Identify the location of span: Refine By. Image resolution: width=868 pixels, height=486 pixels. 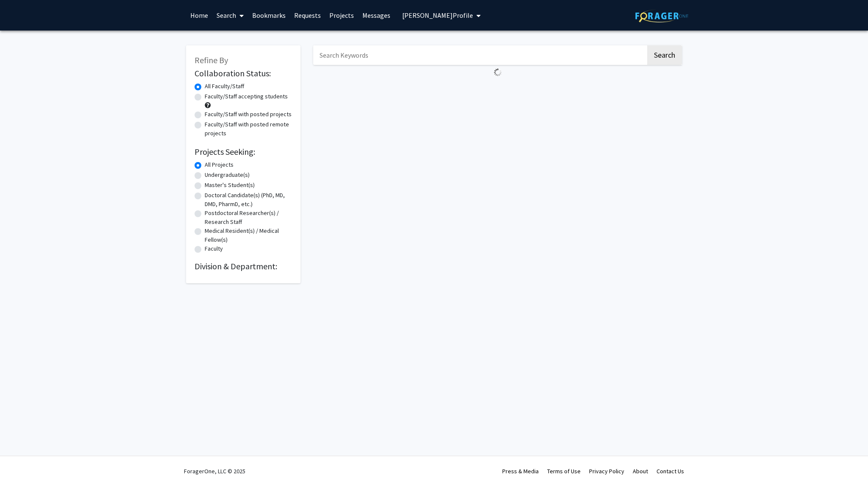
(211, 60).